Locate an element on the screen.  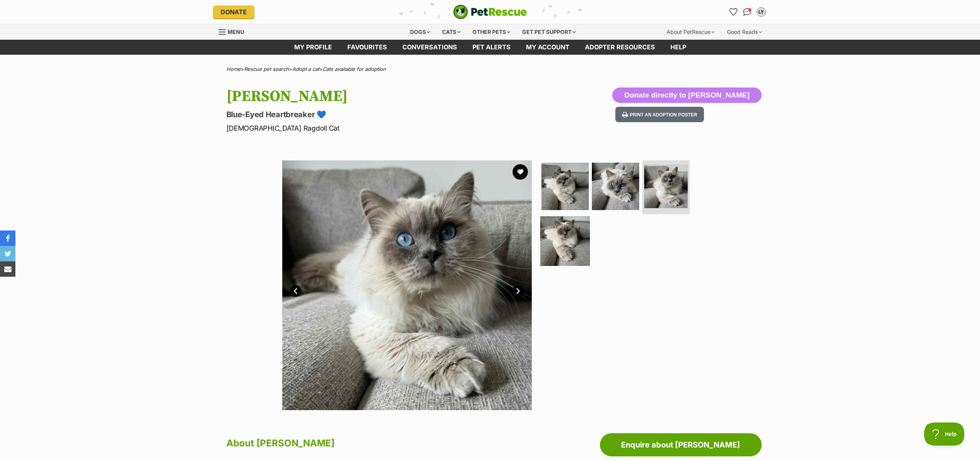
a: Adopt a cat is located at coordinates (305, 69).